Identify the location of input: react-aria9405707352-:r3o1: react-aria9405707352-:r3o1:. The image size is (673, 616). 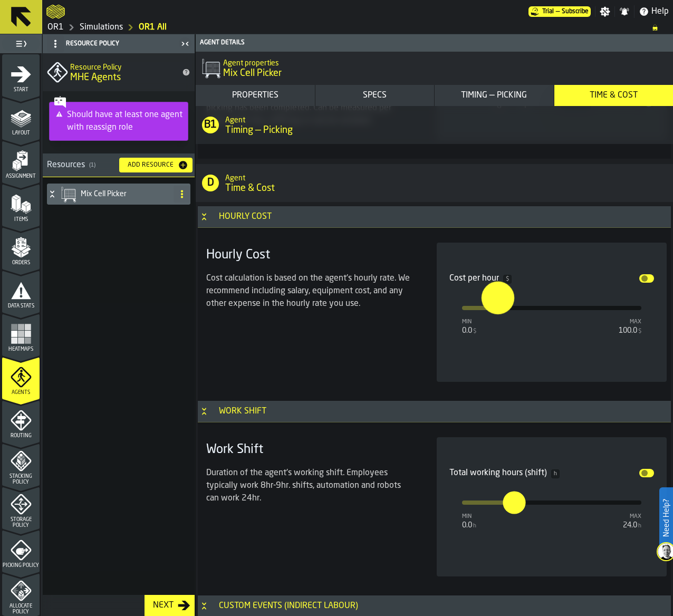
(509, 502).